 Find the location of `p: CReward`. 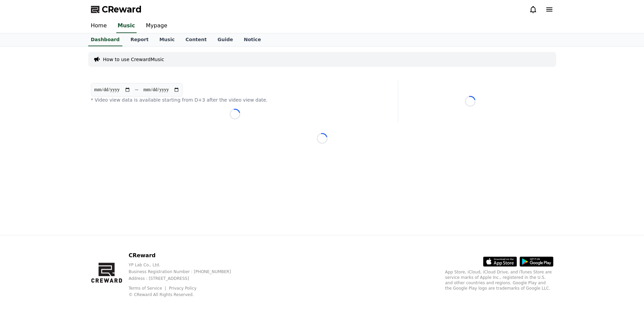

p: CReward is located at coordinates (185, 256).